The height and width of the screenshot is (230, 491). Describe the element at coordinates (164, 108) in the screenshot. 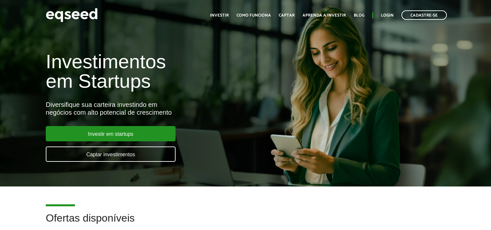

I see `div: Diversifique sua carteira investindo em negócios com alto potencial de crescimento` at that location.